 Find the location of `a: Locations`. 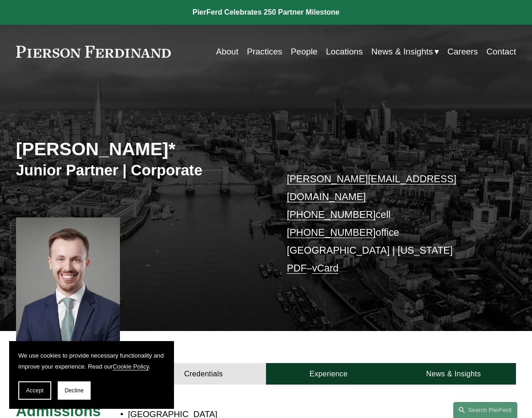

a: Locations is located at coordinates (344, 52).